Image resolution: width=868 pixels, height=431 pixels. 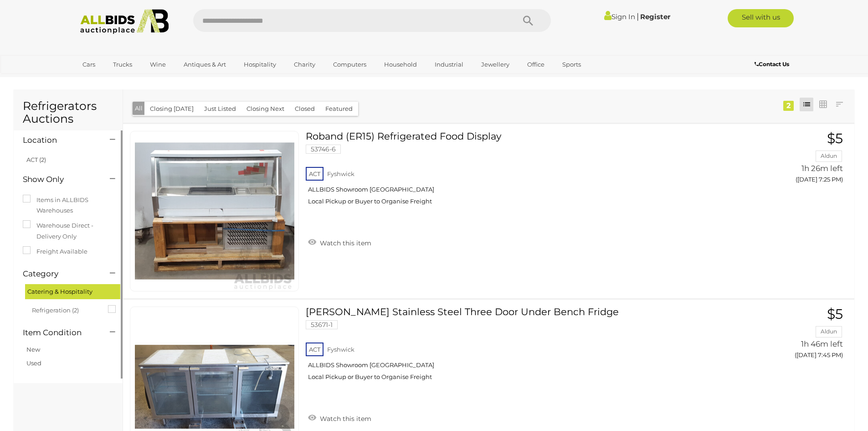 What do you see at coordinates (33, 349) in the screenshot?
I see `a: New` at bounding box center [33, 349].